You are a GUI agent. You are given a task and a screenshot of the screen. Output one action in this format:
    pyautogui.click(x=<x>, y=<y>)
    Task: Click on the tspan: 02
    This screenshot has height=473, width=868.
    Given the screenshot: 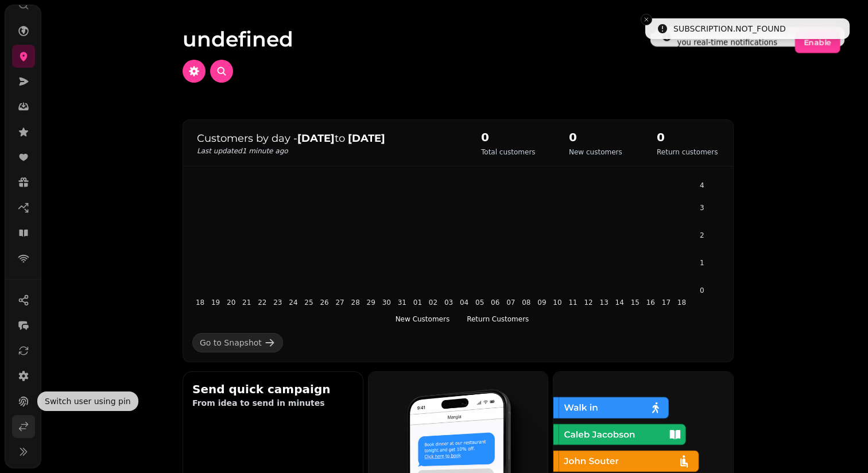 What is the action you would take?
    pyautogui.click(x=433, y=303)
    